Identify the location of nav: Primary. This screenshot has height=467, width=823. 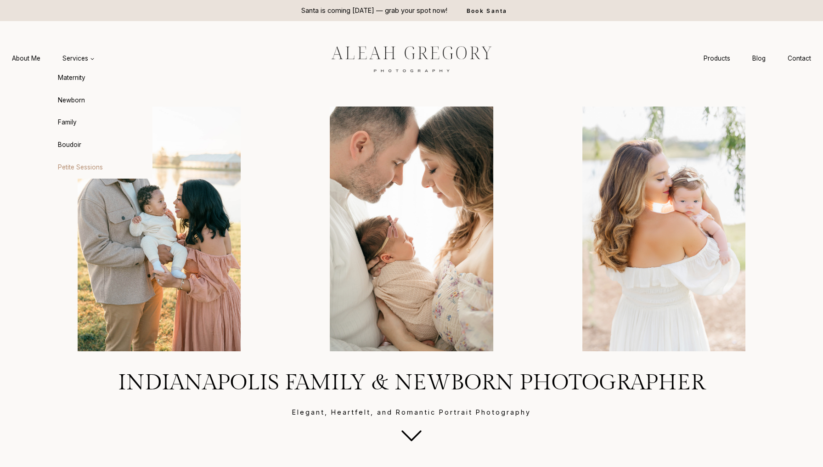
(53, 58).